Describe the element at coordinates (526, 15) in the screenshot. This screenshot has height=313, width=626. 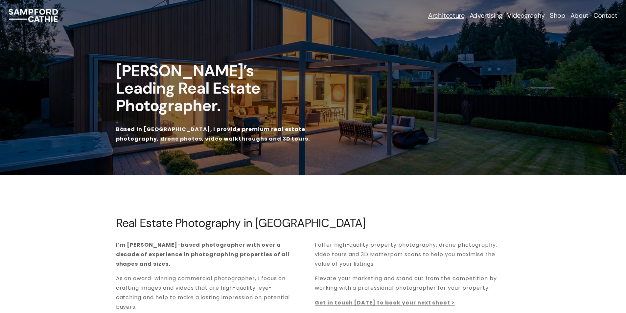
I see `a: Videography` at that location.